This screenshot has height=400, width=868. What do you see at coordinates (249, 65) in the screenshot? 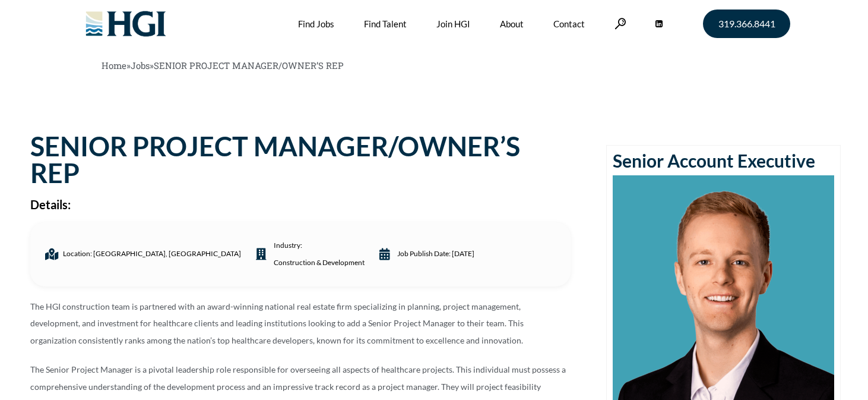
I see `span: SENIOR PROJECT MANAGER/OWNER’S REP` at bounding box center [249, 65].